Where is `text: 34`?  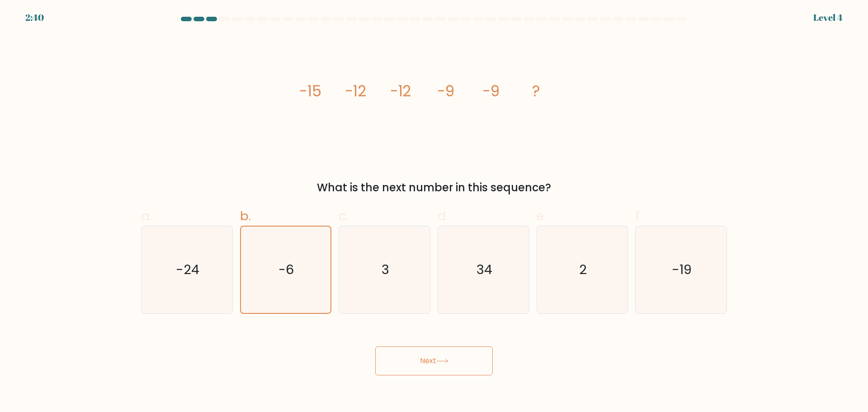 text: 34 is located at coordinates (484, 270).